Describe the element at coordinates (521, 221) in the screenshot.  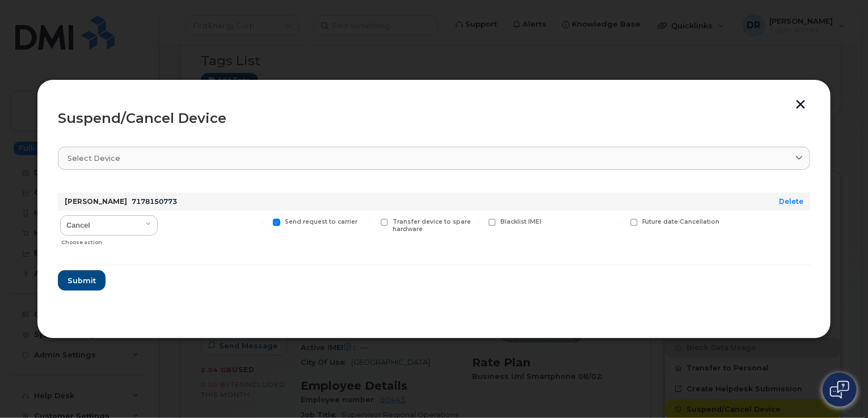
I see `span: Blacklist IMEI` at that location.